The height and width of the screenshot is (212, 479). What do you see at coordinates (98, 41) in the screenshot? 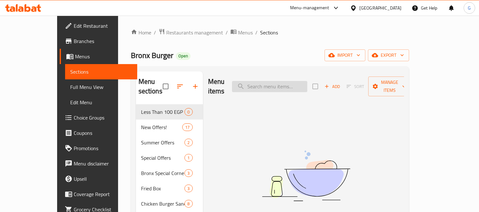
I see `a: Branches` at bounding box center [98, 41].